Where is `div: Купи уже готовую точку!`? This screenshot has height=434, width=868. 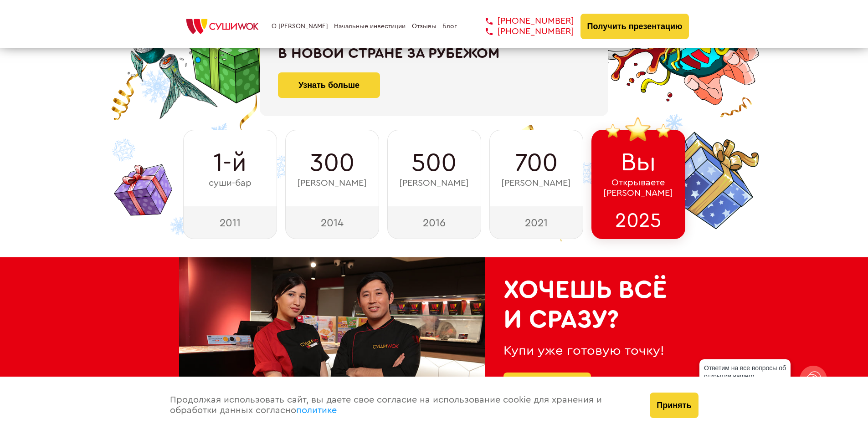
div: Купи уже готовую точку! is located at coordinates (587, 351).